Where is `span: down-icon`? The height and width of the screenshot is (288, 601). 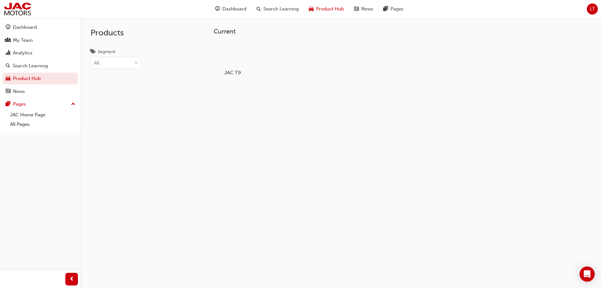
span: down-icon is located at coordinates (136, 63).